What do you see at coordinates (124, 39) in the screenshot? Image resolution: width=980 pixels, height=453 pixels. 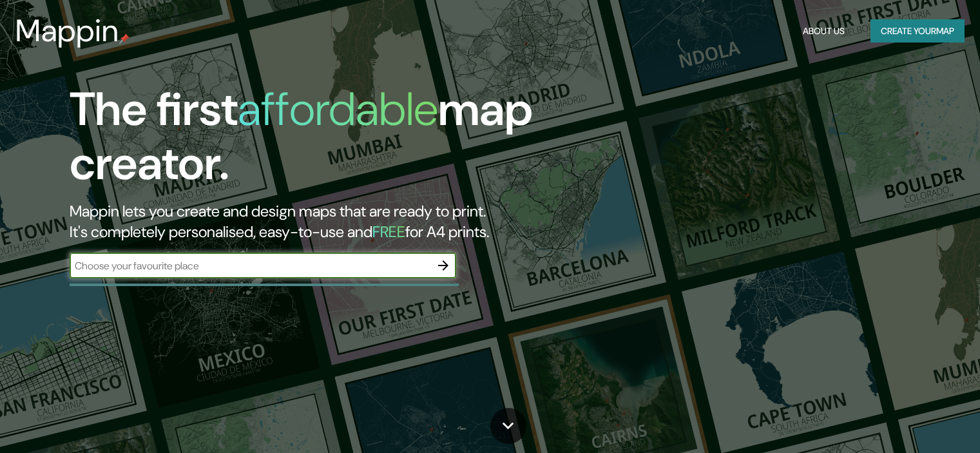 I see `img: mappin-pin` at bounding box center [124, 39].